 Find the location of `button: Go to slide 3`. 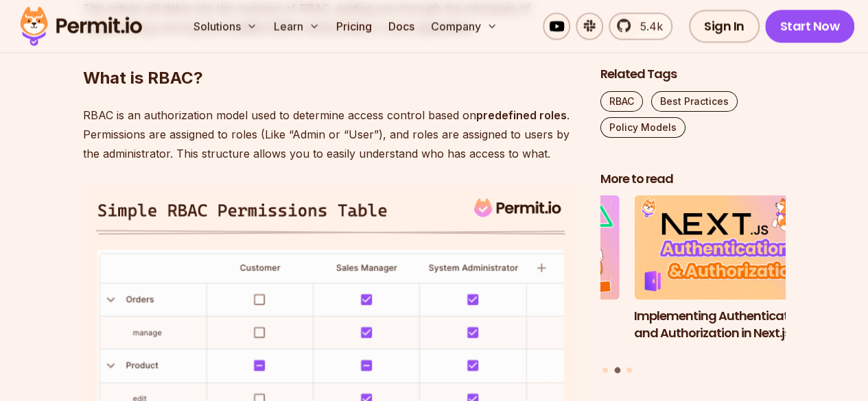

button: Go to slide 3 is located at coordinates (629, 370).